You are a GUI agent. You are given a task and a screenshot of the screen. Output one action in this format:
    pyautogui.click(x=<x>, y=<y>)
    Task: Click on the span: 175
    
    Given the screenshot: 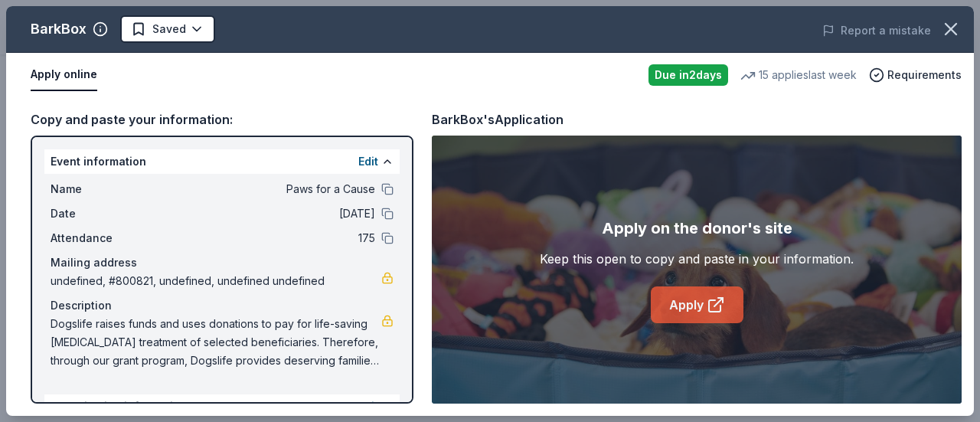 What is the action you would take?
    pyautogui.click(x=264, y=238)
    